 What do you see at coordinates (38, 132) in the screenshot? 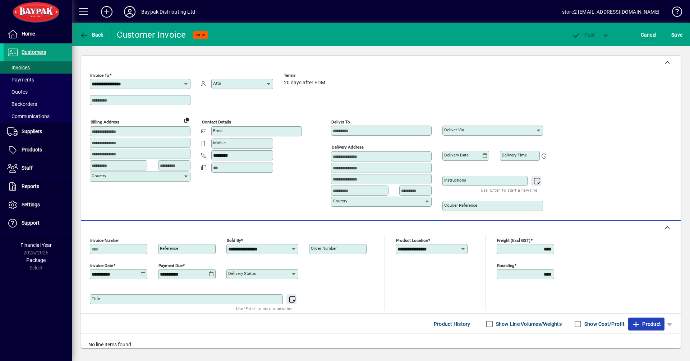
I see `a: Suppliers` at bounding box center [38, 132].